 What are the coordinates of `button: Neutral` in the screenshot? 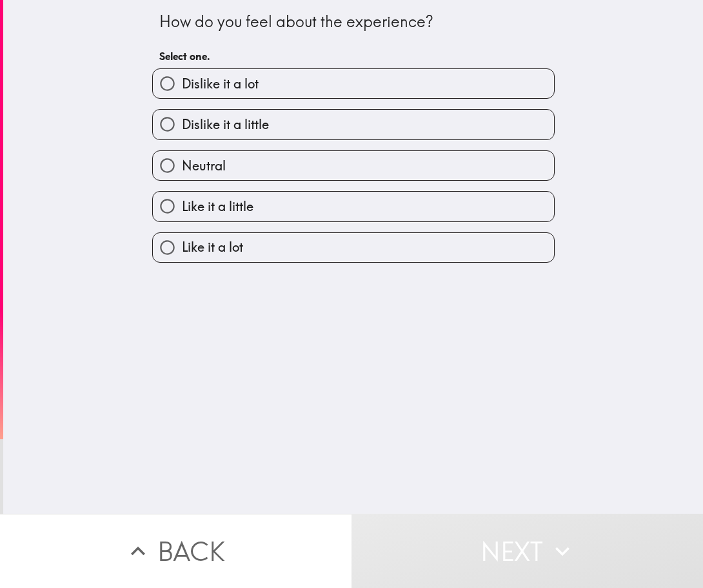 It's located at (353, 165).